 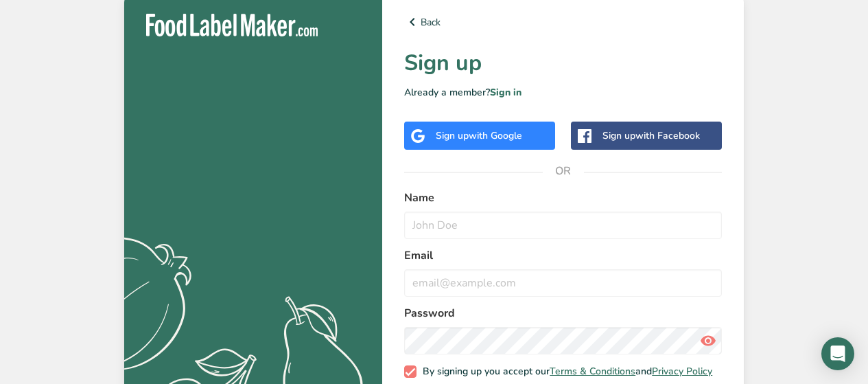 What do you see at coordinates (506, 92) in the screenshot?
I see `a: Sign in` at bounding box center [506, 92].